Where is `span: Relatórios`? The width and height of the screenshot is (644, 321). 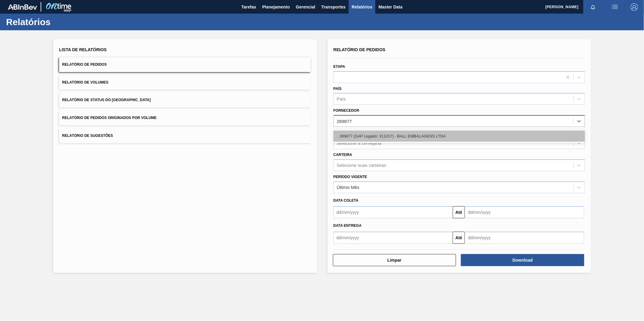
span: Relatórios is located at coordinates (362, 7).